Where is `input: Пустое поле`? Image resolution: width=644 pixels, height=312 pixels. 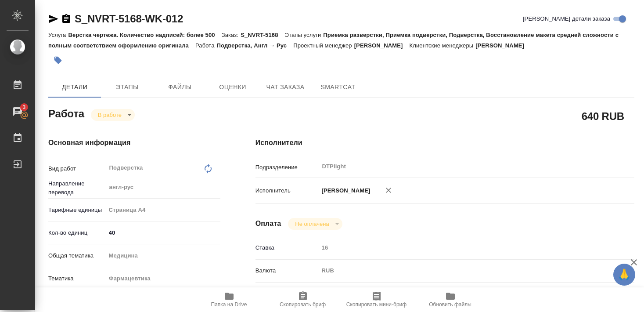 input: Пустое поле is located at coordinates (460, 247).